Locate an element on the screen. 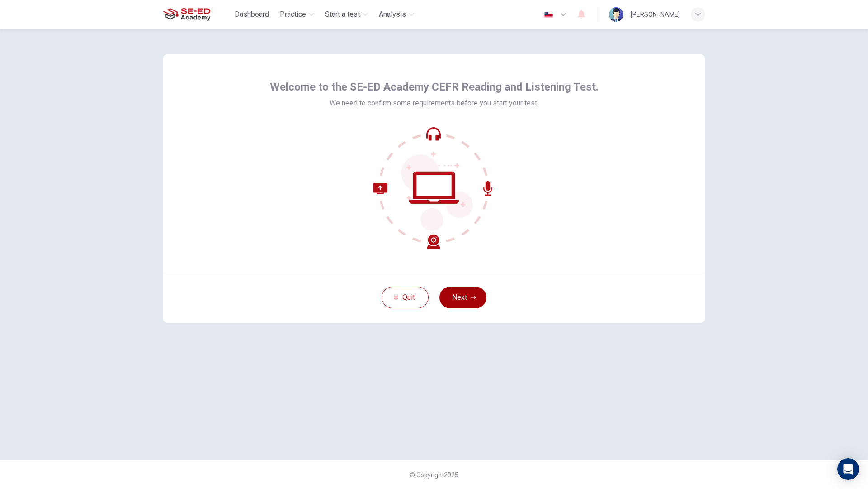 The height and width of the screenshot is (489, 868). span: Analysis is located at coordinates (393, 15).